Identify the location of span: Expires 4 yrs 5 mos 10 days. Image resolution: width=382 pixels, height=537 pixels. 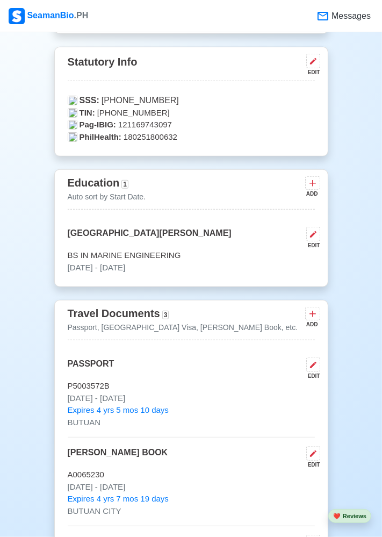
(118, 410).